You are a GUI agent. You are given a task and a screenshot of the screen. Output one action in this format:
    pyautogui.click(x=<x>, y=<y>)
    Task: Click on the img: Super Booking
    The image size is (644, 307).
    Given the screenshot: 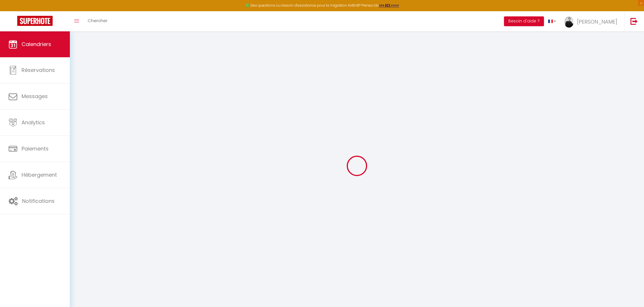 What is the action you would take?
    pyautogui.click(x=35, y=21)
    